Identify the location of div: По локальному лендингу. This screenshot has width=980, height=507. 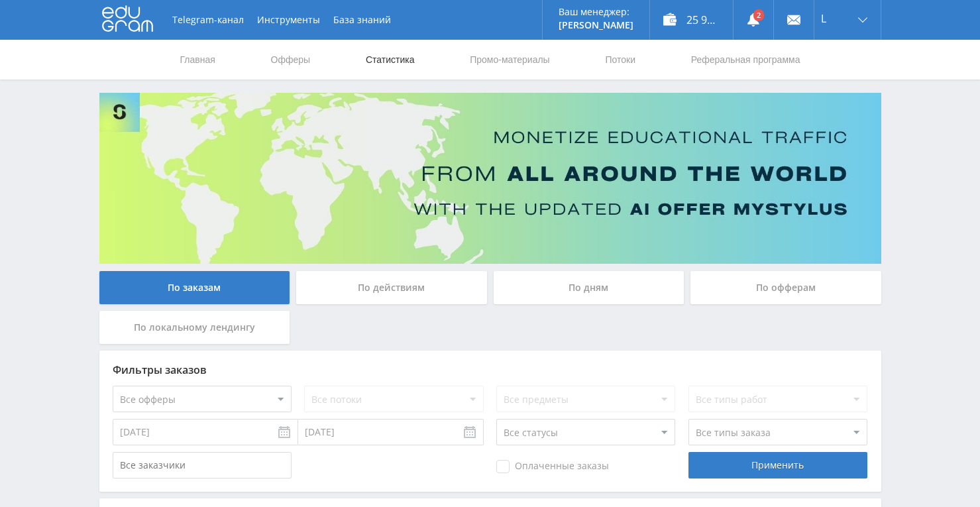
(195, 327).